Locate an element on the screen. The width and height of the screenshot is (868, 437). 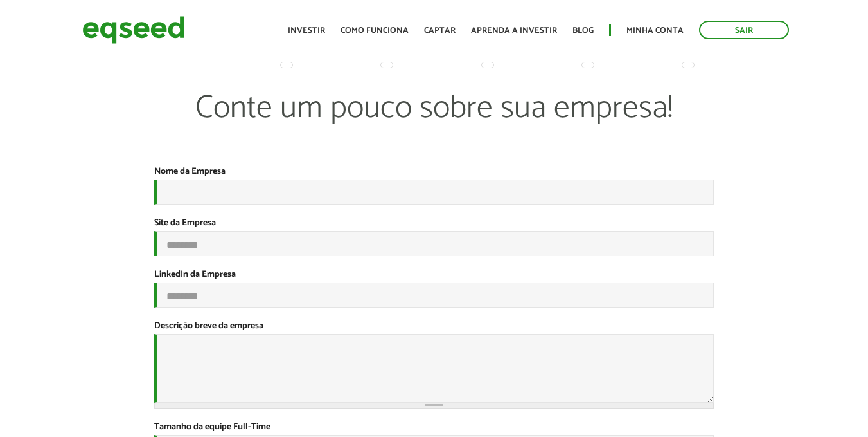
a: Sair is located at coordinates (744, 30).